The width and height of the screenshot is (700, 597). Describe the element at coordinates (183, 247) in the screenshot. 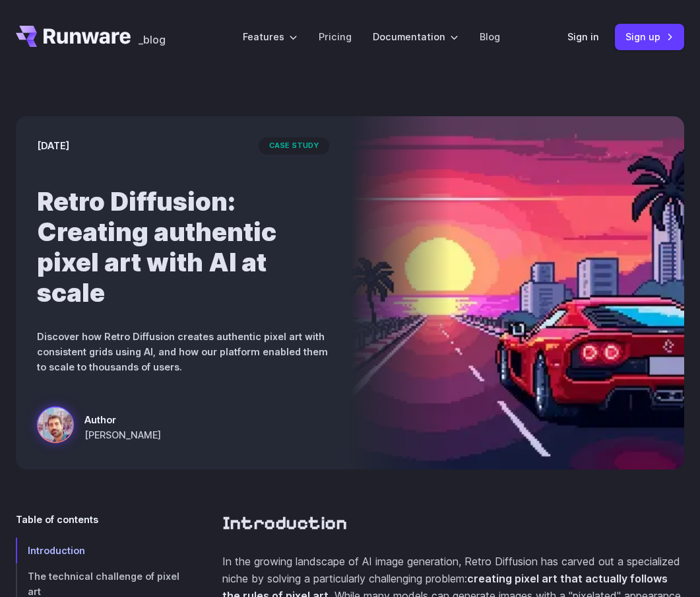

I see `h1: Retro Diffusion: Creating authentic pixel art with AI at scale` at that location.